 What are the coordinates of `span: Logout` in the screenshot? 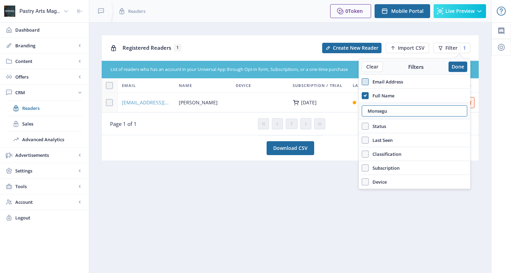 It's located at (49, 217).